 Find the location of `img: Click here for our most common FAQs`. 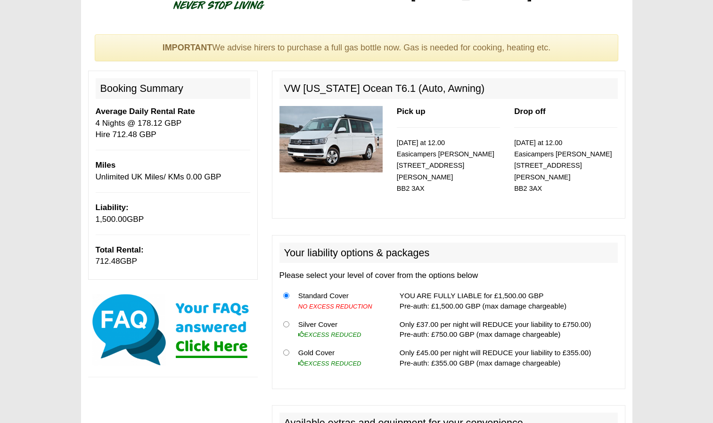

img: Click here for our most common FAQs is located at coordinates (173, 330).